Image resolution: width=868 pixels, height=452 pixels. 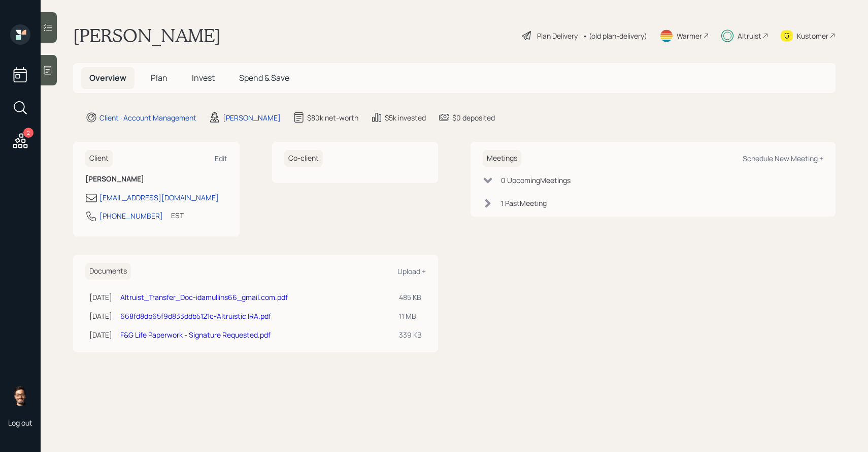 I want to click on span: Overview, so click(x=107, y=78).